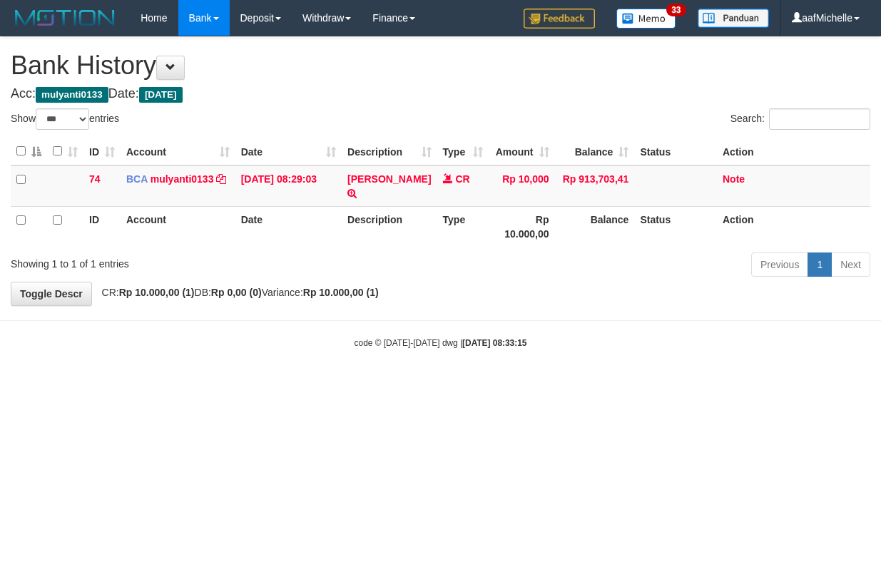 Image resolution: width=881 pixels, height=567 pixels. Describe the element at coordinates (389, 151) in the screenshot. I see `th: Description: activate to sort column ascending` at that location.